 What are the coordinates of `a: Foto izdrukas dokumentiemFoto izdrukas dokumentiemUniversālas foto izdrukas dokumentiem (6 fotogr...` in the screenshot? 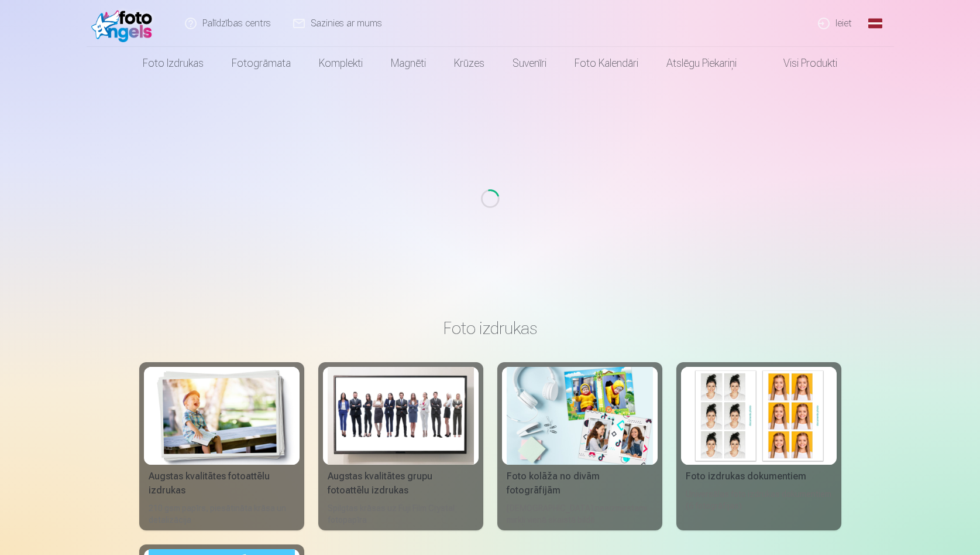 It's located at (759, 446).